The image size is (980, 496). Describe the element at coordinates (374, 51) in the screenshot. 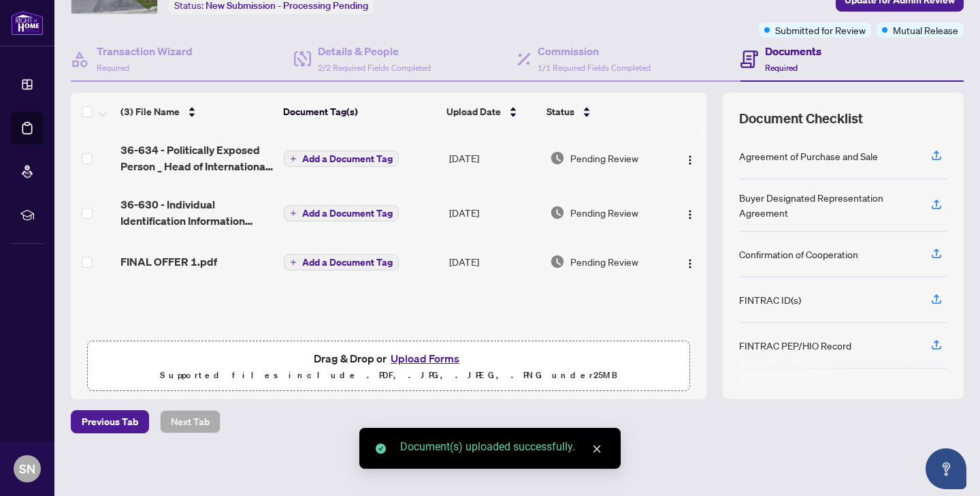

I see `h4: Details & People` at that location.